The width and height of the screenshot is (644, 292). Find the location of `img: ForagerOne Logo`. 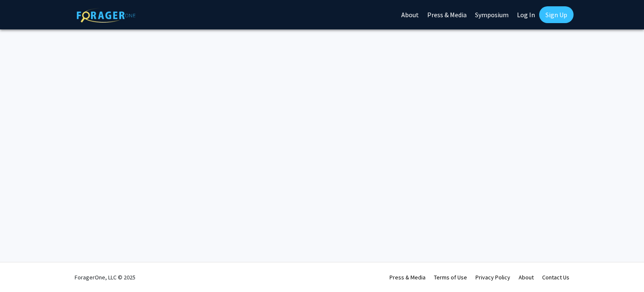

img: ForagerOne Logo is located at coordinates (106, 15).